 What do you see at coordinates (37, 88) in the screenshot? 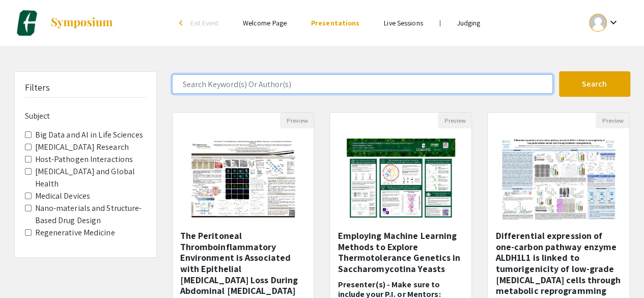
I see `h5: Filters` at bounding box center [37, 88].